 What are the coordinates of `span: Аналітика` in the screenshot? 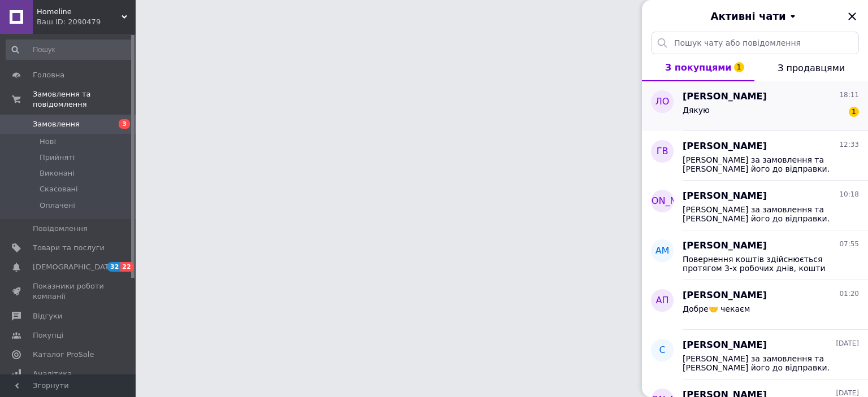 It's located at (52, 374).